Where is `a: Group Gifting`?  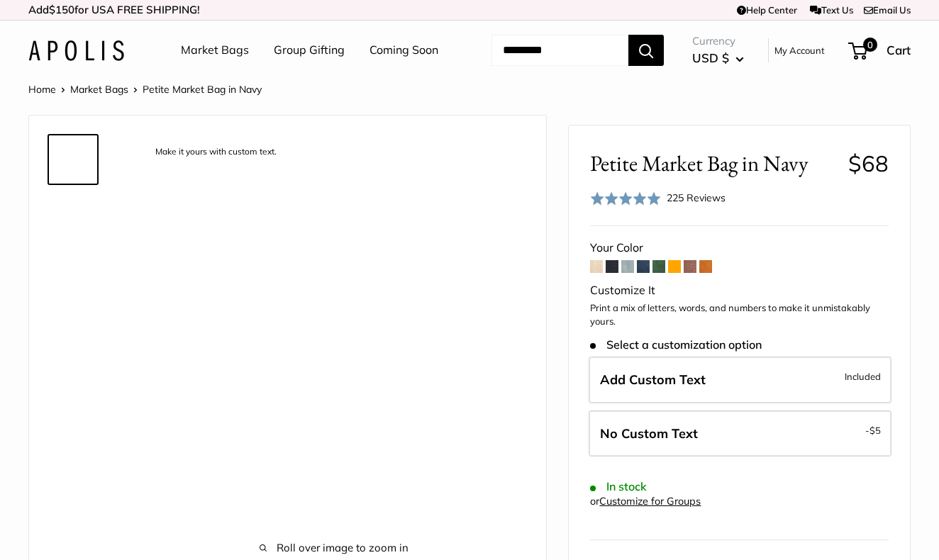
a: Group Gifting is located at coordinates (309, 50).